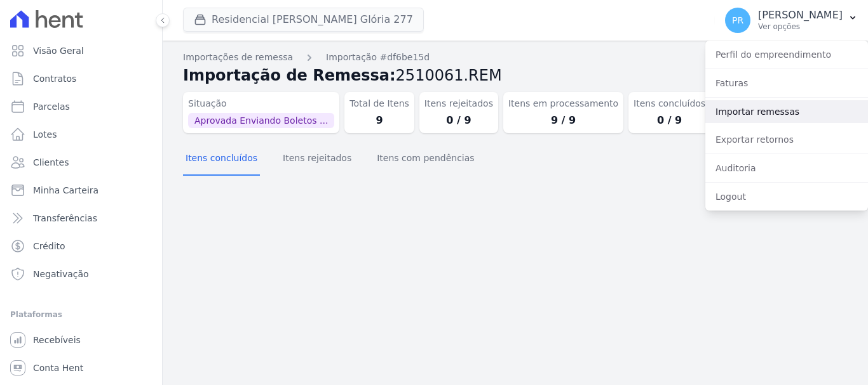  What do you see at coordinates (787, 197) in the screenshot?
I see `a: Logout` at bounding box center [787, 197].